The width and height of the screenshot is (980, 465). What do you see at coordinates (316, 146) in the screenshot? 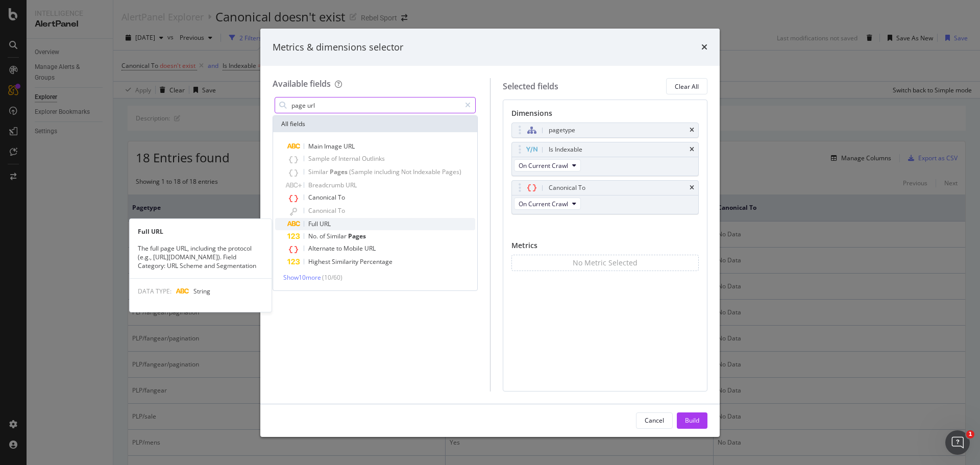
I see `span: Main` at bounding box center [316, 146].